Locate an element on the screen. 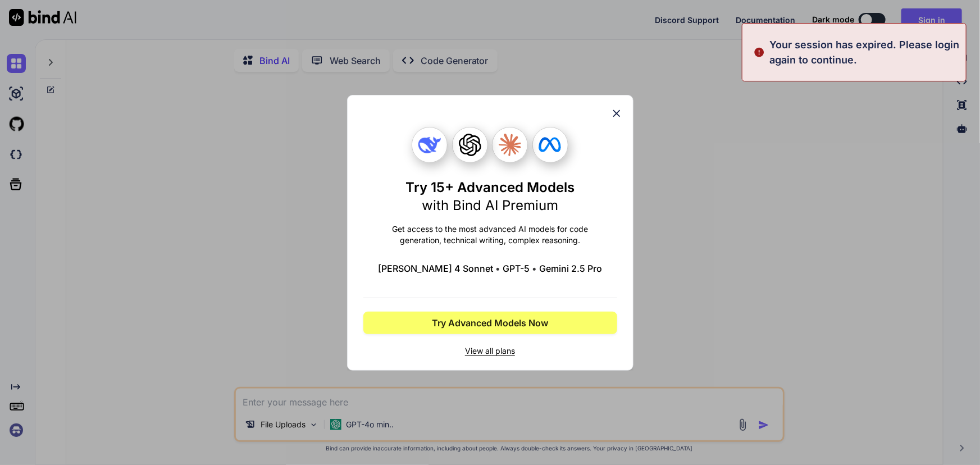 This screenshot has height=465, width=980. img: alert is located at coordinates (759, 52).